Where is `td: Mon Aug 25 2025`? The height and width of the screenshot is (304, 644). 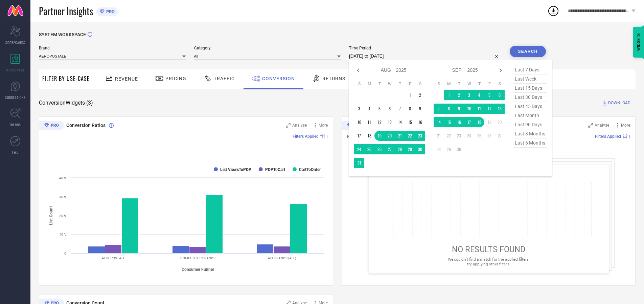
td: Mon Aug 25 2025 is located at coordinates (369, 149).